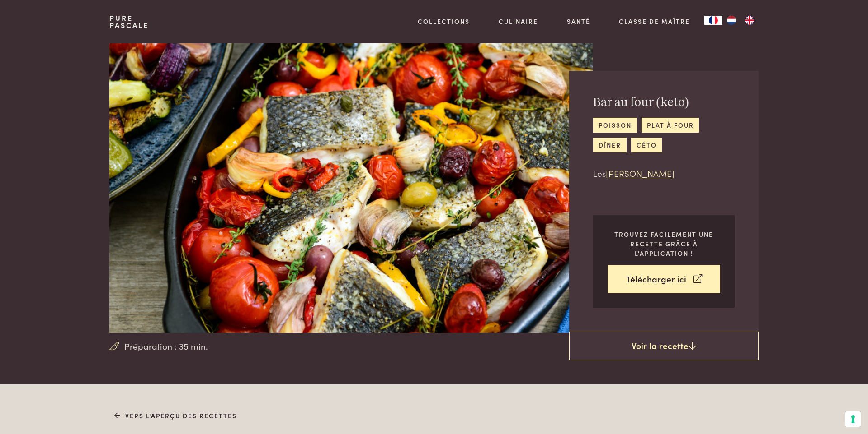 Image resolution: width=868 pixels, height=434 pixels. Describe the element at coordinates (731, 21) in the screenshot. I see `aside: Language selected: Français` at that location.